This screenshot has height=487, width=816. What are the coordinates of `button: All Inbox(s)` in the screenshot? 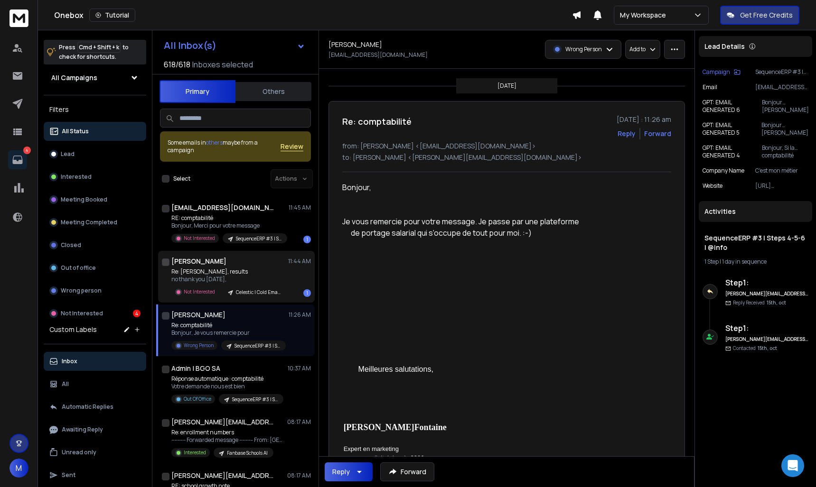 It's located at (234, 46).